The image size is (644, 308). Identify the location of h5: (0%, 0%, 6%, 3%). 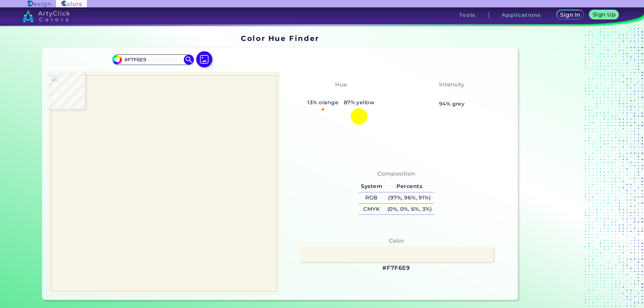
(409, 209).